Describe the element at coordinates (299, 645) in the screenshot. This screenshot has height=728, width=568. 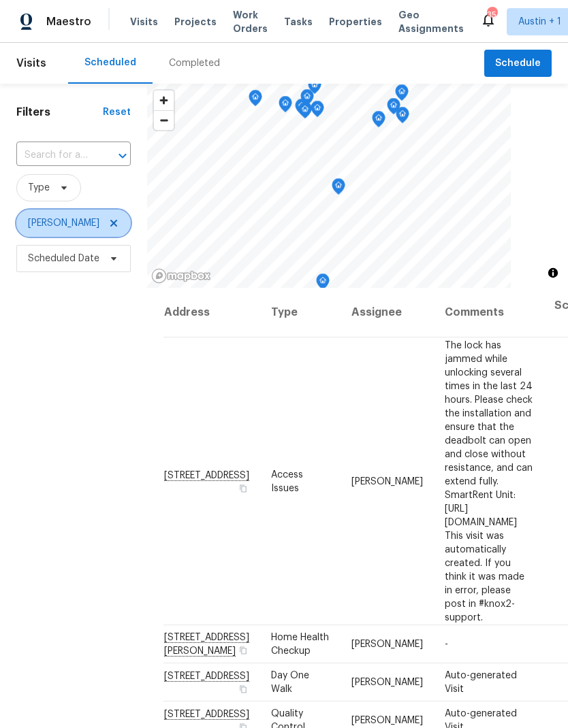
I see `span: Home Health Checkup` at that location.